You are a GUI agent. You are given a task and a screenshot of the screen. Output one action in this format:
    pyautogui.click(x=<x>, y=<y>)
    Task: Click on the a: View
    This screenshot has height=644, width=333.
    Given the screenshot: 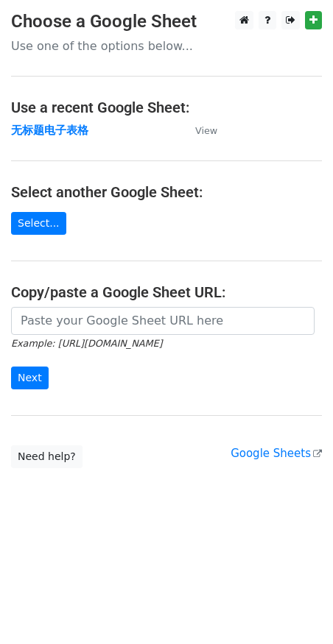 What is the action you would take?
    pyautogui.click(x=199, y=131)
    